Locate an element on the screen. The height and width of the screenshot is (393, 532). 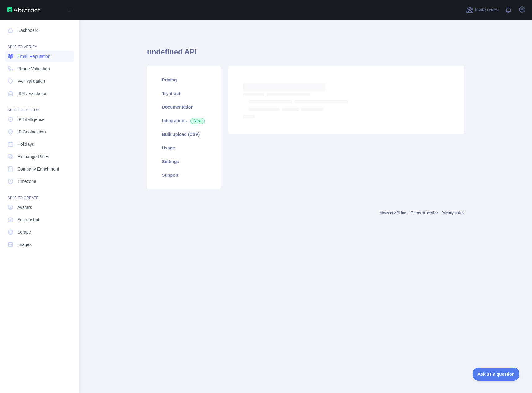
a: Integrations New is located at coordinates (184, 121).